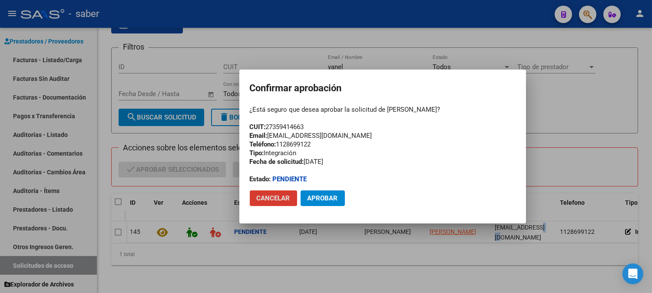  Describe the element at coordinates (277, 162) in the screenshot. I see `strong: Fecha de solicitud:` at that location.